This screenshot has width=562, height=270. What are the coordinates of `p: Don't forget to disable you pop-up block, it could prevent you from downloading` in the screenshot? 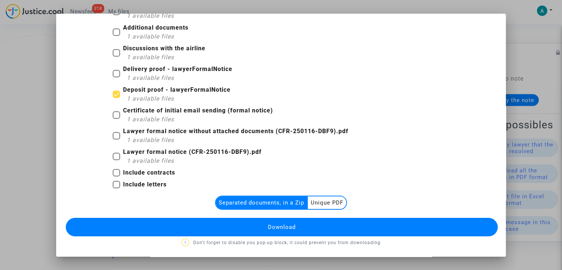 It's located at (281, 242).